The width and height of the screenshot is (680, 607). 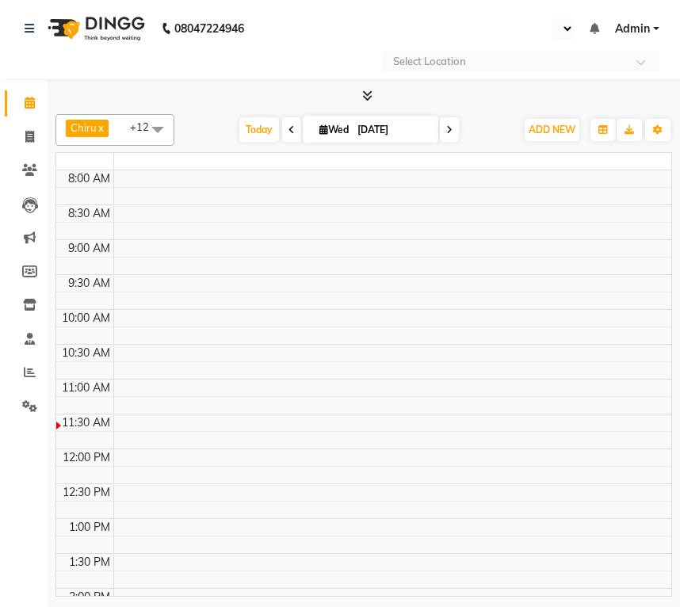 What do you see at coordinates (89, 283) in the screenshot?
I see `div: 9:30 AM` at bounding box center [89, 283].